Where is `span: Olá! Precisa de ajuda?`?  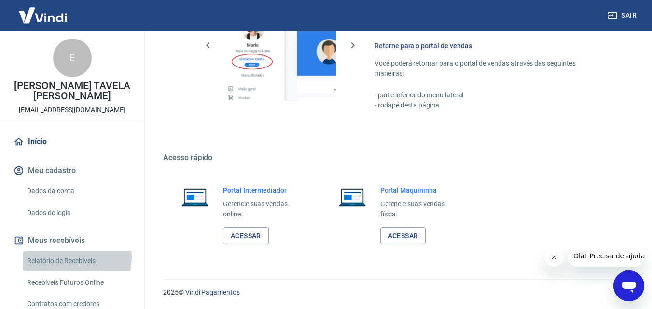 span: Olá! Precisa de ajuda? is located at coordinates (43, 11).